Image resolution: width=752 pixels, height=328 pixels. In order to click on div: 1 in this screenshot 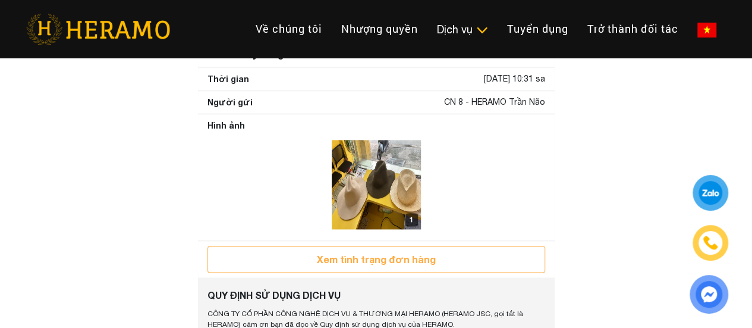, I will do `click(411, 219)`.